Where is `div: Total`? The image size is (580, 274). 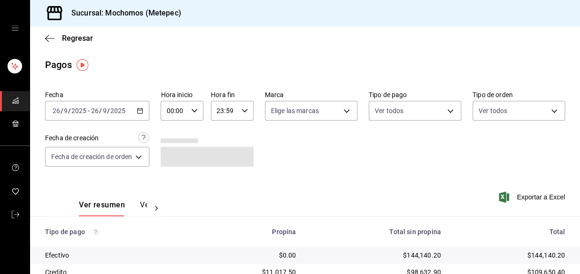
div: Total is located at coordinates (511, 232).